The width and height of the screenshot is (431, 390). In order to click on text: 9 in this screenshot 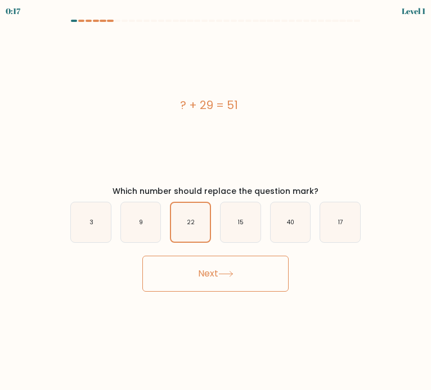, I will do `click(141, 222)`.